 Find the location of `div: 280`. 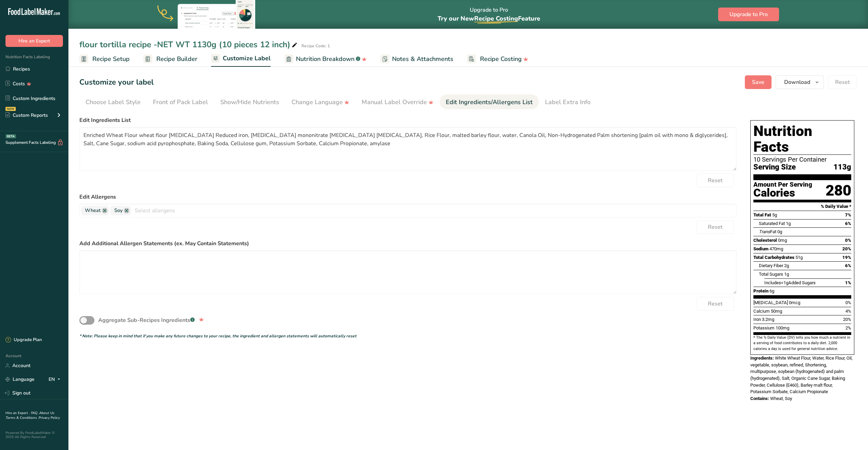

div: 280 is located at coordinates (838, 190).